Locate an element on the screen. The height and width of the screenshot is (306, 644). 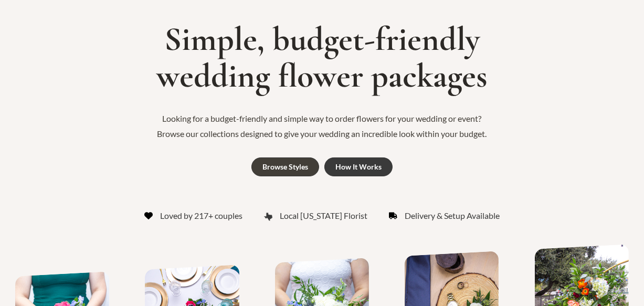
span: Delivery & Setup Available is located at coordinates (452, 216).